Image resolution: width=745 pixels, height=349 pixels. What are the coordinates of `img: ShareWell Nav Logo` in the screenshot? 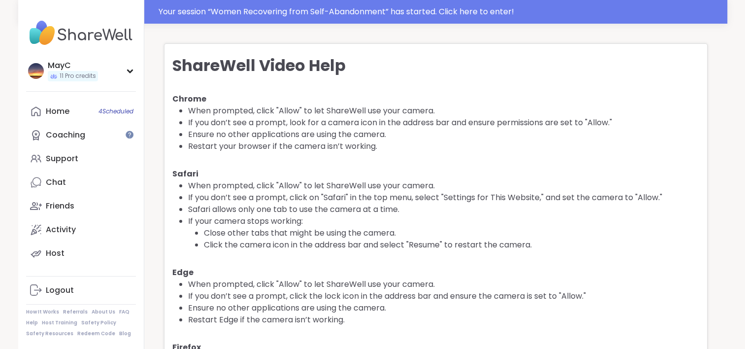 It's located at (81, 33).